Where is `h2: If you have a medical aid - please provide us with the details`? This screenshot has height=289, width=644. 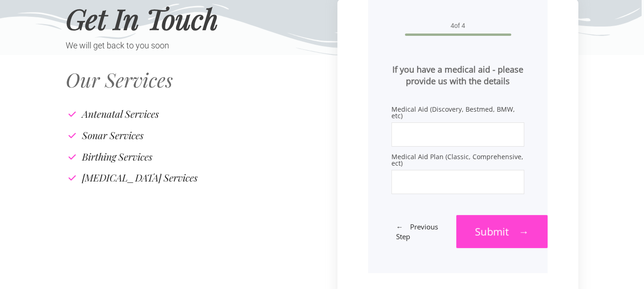
h2: If you have a medical aid - please provide us with the details is located at coordinates (457, 75).